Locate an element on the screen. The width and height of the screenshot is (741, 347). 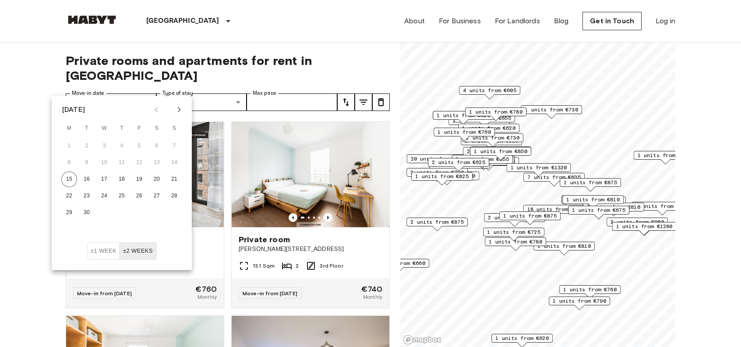
button: Next month is located at coordinates (179, 110).